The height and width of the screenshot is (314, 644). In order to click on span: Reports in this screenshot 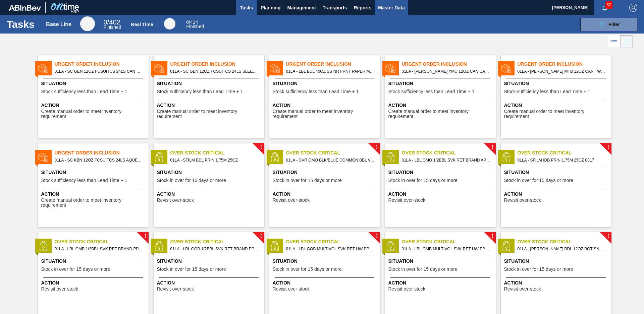, I will do `click(362, 8)`.